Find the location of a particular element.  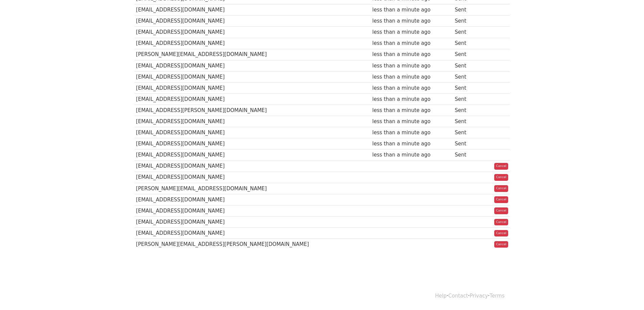

div: Chat Widget is located at coordinates (627, 294).